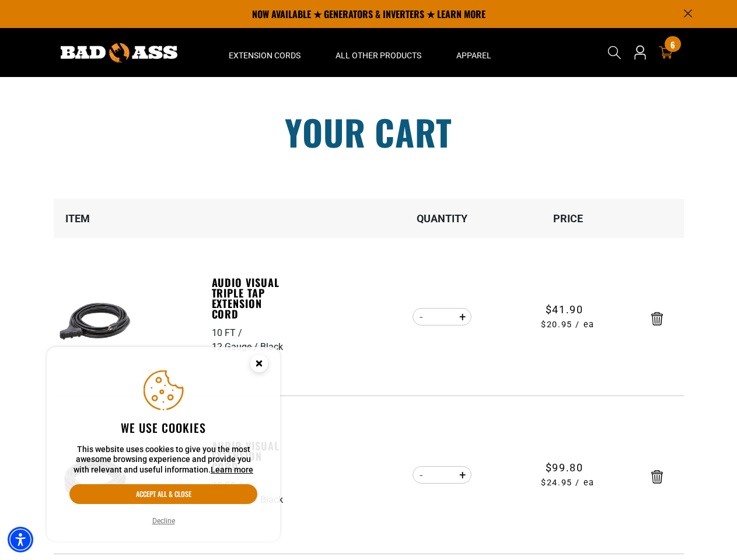 Image resolution: width=737 pixels, height=560 pixels. Describe the element at coordinates (228, 333) in the screenshot. I see `div: 10 FT` at that location.